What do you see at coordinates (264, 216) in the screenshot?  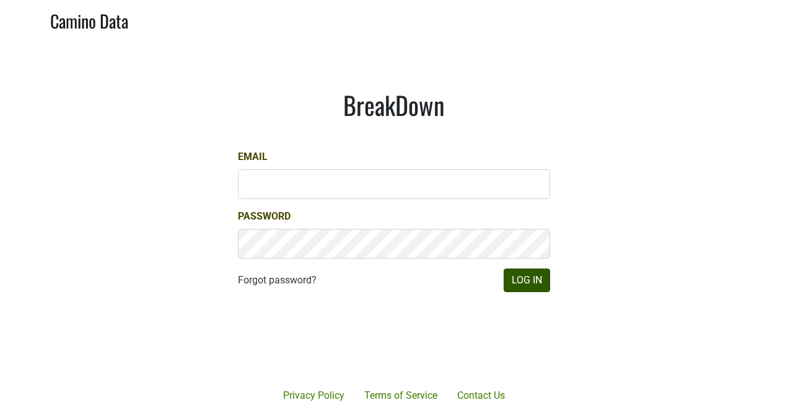 I see `label: Password` at bounding box center [264, 216].